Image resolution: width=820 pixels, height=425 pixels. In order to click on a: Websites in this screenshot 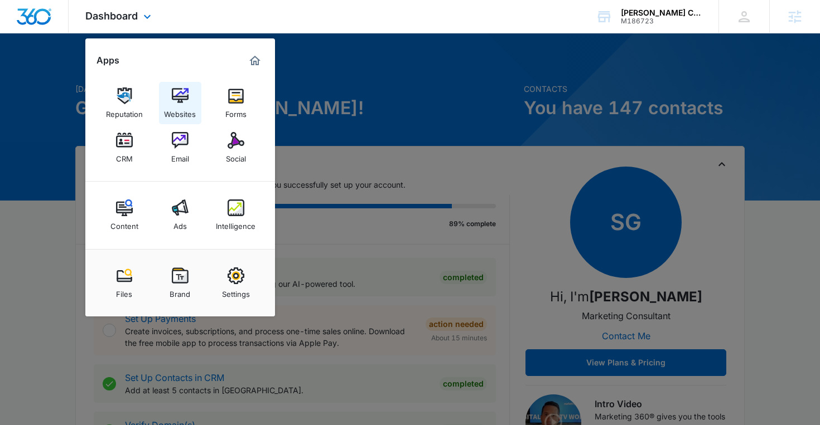, I will do `click(180, 103)`.